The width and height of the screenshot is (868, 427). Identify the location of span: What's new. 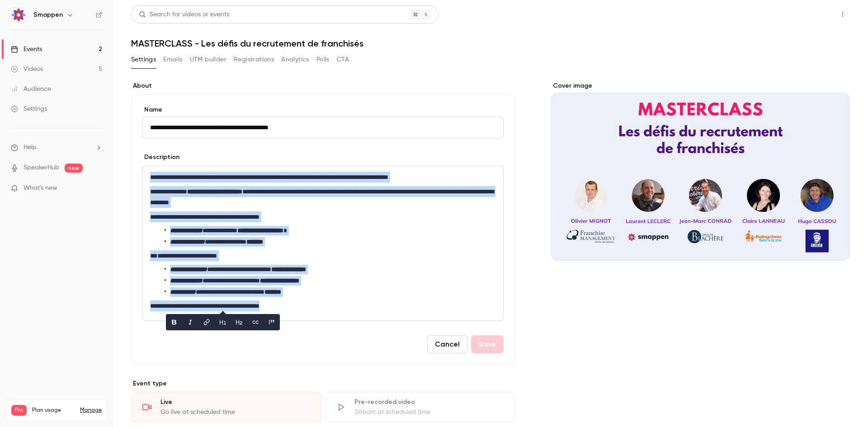
(41, 188).